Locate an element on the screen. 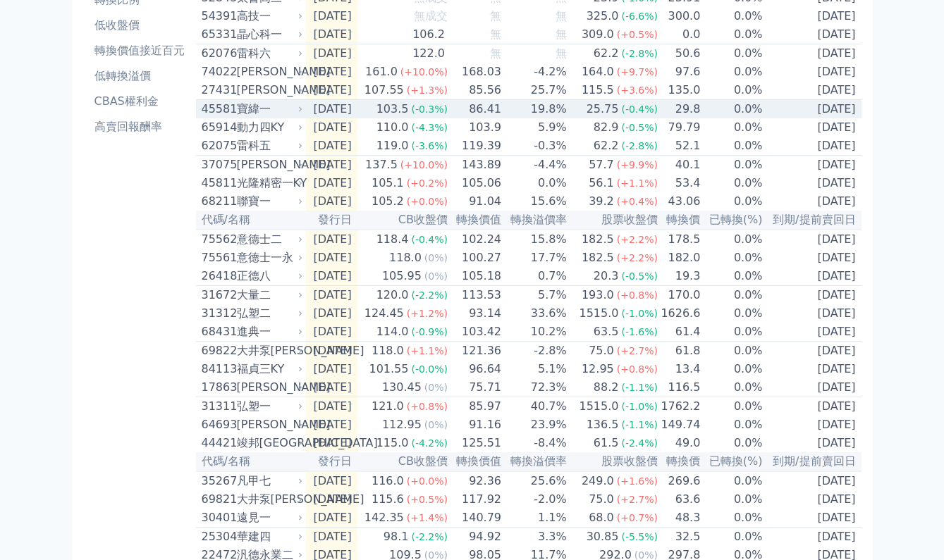 The image size is (944, 560). div: 106.2 is located at coordinates (429, 35).